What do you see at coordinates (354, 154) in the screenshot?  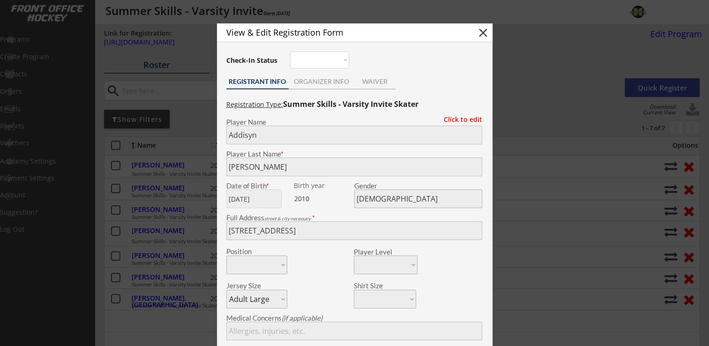 I see `div: Player Last Name` at bounding box center [354, 154].